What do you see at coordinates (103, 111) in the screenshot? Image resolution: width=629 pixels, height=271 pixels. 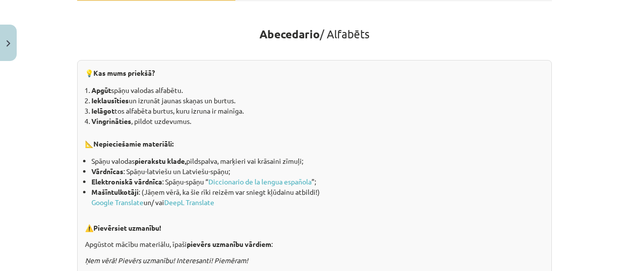 I see `strong: Ielāgot` at bounding box center [103, 111].